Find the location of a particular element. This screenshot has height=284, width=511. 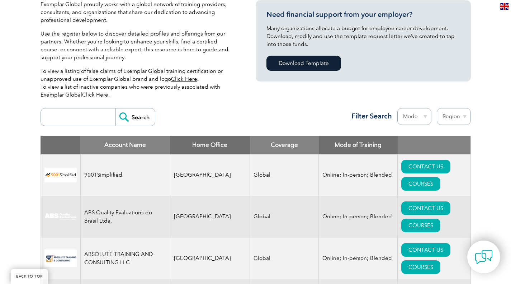

img: c92924ac-d9bc-ea11-a814-000d3a79823d-logo.jpg is located at coordinates (61, 217).